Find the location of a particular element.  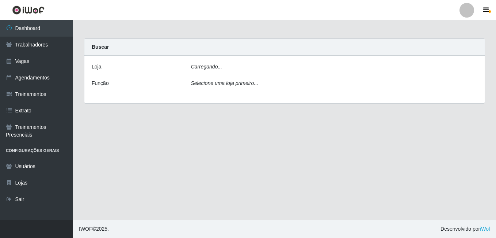

label: Loja is located at coordinates (96, 67).